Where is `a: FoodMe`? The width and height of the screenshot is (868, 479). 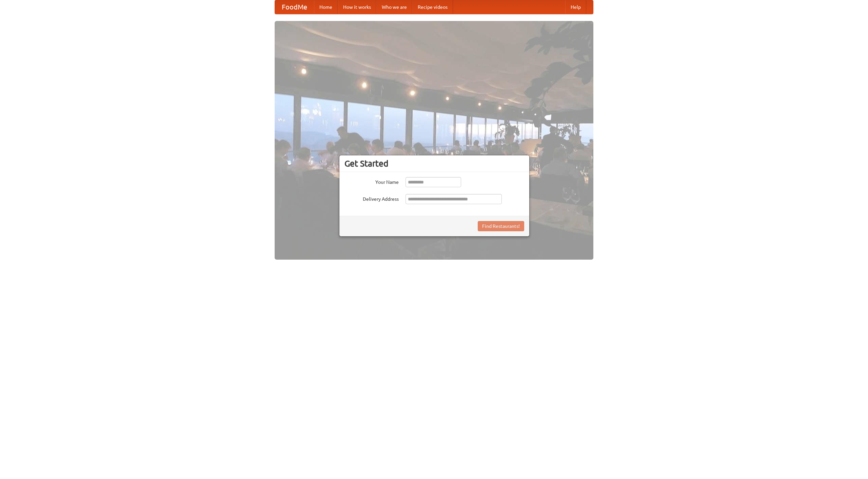 a: FoodMe is located at coordinates (295, 7).